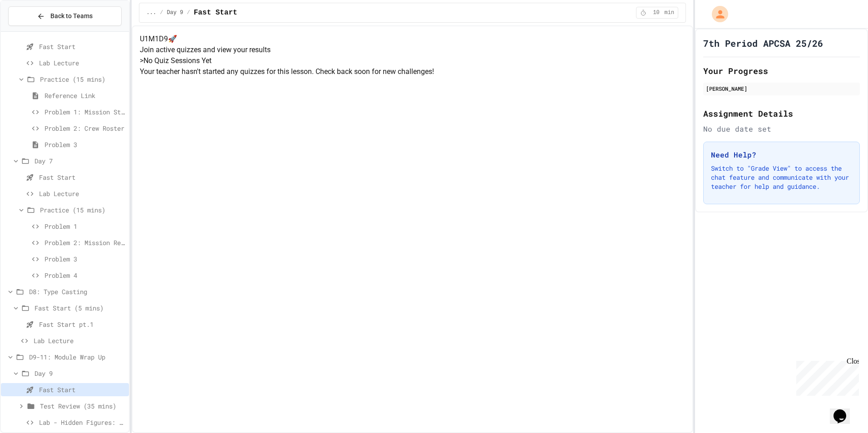 The image size is (868, 433). Describe the element at coordinates (763, 43) in the screenshot. I see `h1: 7th Period APCSA 25/26` at that location.